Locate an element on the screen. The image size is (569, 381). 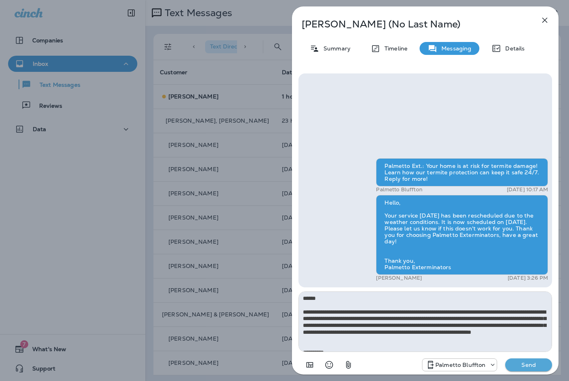
div: +1 (843) 604-3631 is located at coordinates (460, 365).